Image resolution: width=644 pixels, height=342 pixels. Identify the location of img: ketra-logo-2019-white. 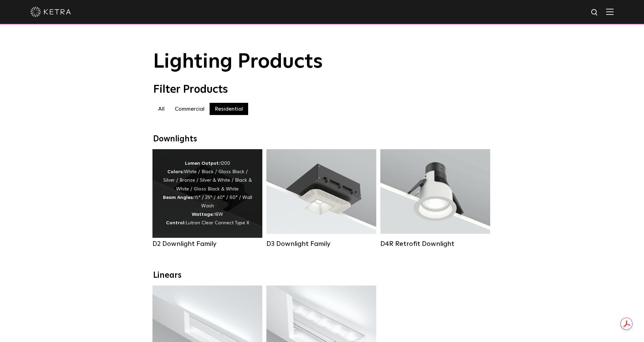
(51, 12).